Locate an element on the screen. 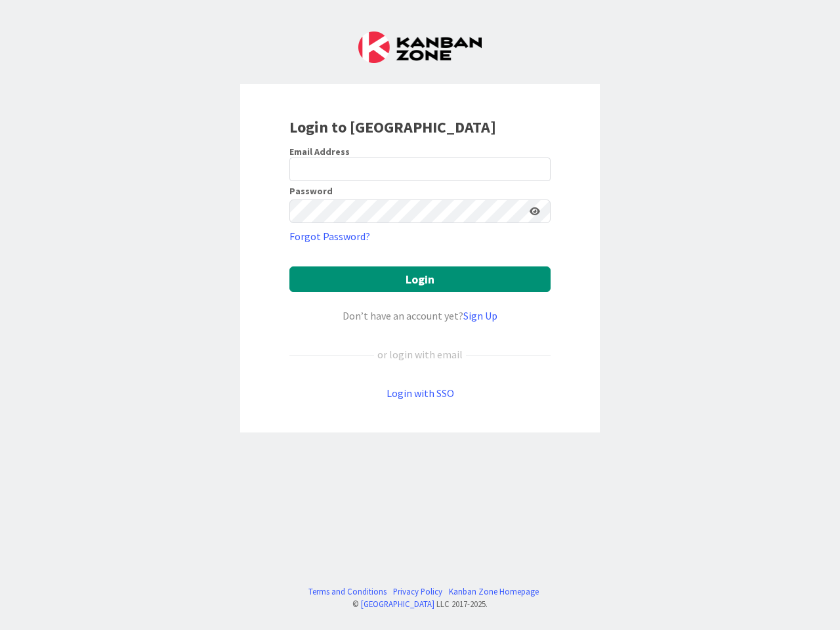 The width and height of the screenshot is (840, 630). a: Sign Up is located at coordinates (480, 315).